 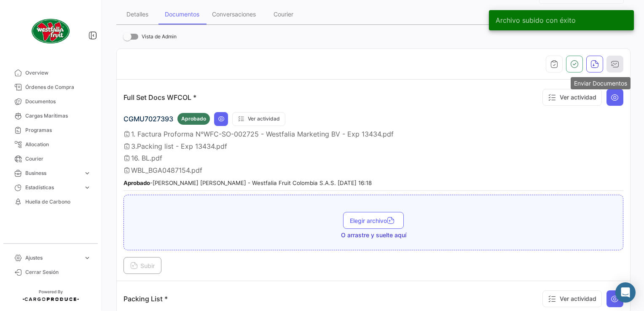 I want to click on img: client-50.png, so click(x=50, y=31).